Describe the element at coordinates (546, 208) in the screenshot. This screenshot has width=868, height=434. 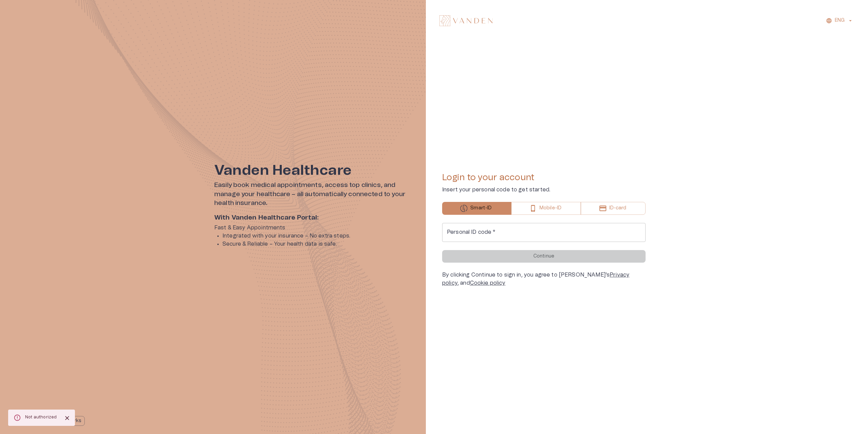
I see `button: Mobile-ID` at that location.